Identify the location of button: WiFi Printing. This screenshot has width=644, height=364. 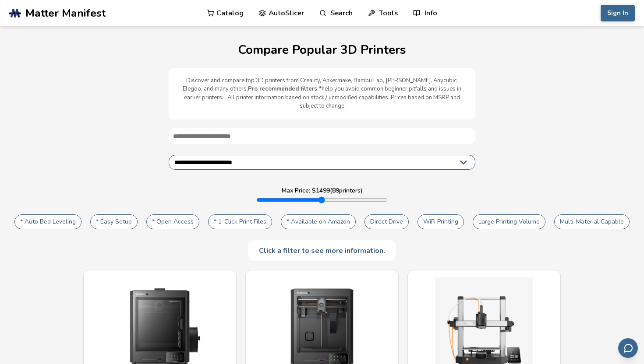
(441, 222).